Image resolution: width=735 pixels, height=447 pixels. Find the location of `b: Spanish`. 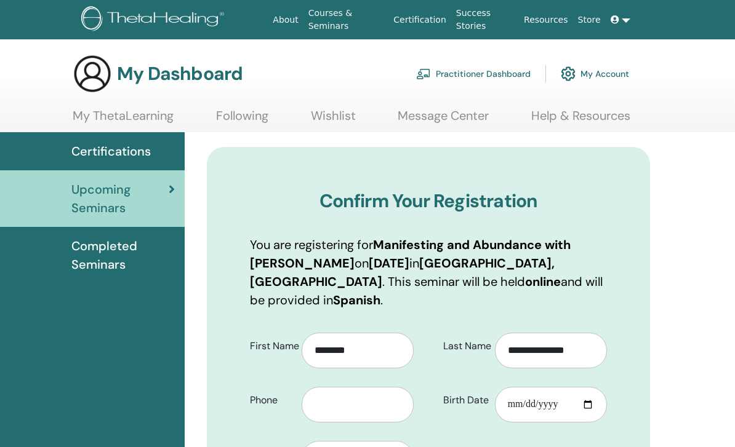

b: Spanish is located at coordinates (356, 300).